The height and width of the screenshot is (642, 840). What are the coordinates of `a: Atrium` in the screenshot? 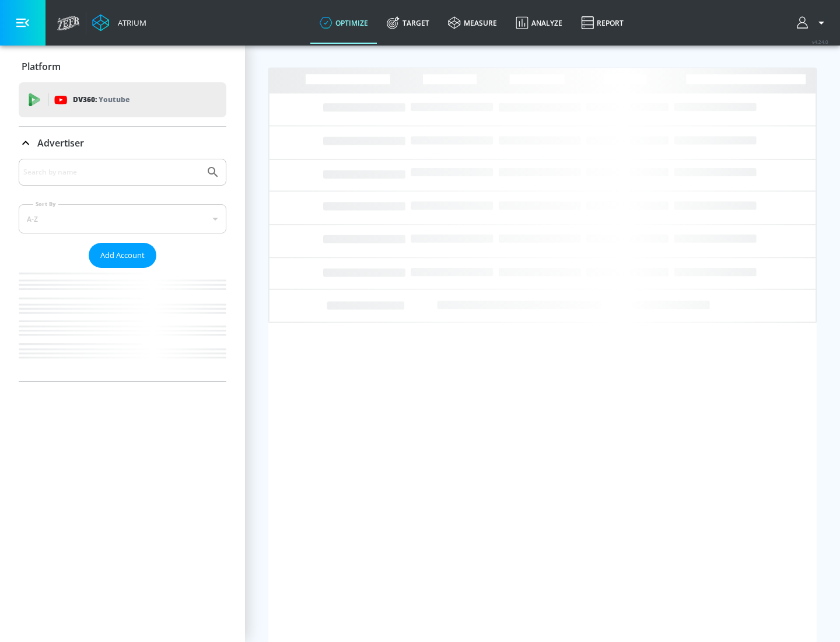 It's located at (119, 23).